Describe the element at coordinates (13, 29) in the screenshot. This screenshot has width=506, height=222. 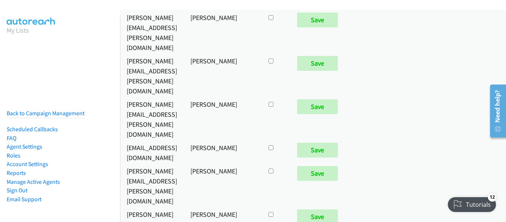
I see `div: Open Resource Center` at that location.